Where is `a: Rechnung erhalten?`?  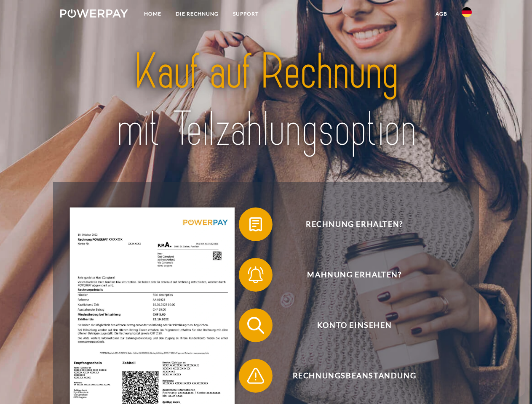
a: Rechnung erhalten? is located at coordinates (348, 225).